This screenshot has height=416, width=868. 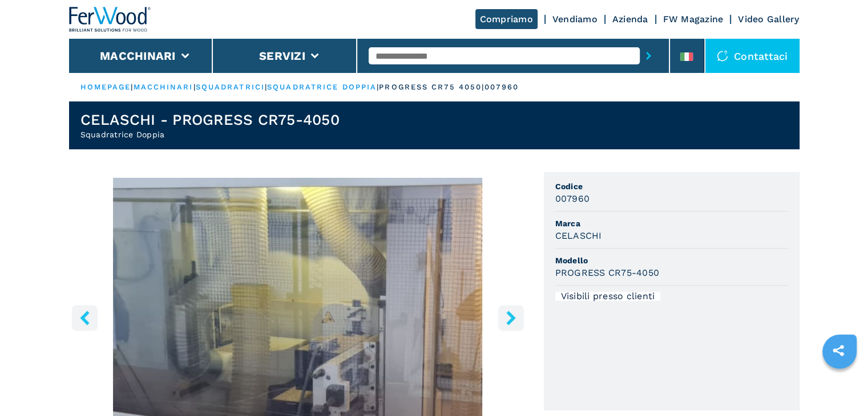 I want to click on button: submit-button, so click(x=648, y=56).